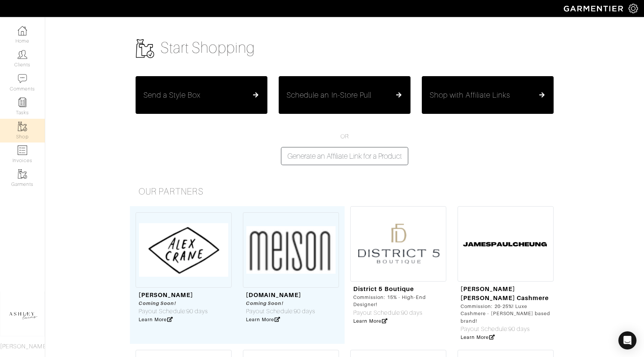 Image resolution: width=644 pixels, height=357 pixels. Describe the element at coordinates (398, 301) in the screenshot. I see `div: Commission: 15% - High-End Designer!` at that location.